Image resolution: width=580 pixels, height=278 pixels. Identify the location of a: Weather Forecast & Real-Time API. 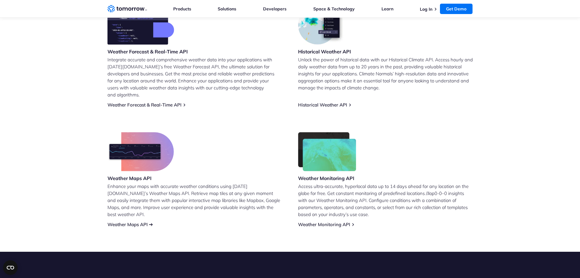
(144, 105).